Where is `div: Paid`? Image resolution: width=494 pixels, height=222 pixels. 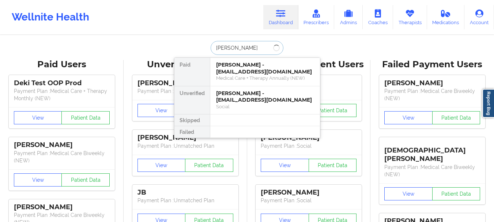
div: Paid is located at coordinates (192, 72).